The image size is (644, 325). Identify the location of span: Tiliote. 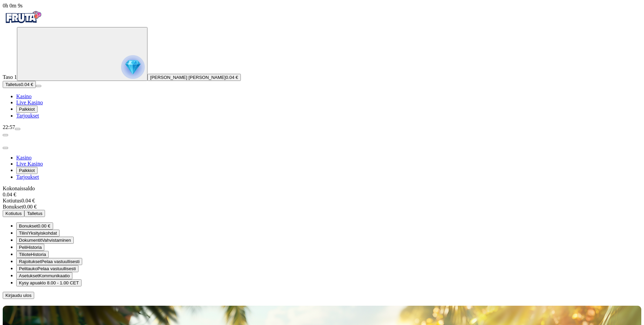
(25, 254).